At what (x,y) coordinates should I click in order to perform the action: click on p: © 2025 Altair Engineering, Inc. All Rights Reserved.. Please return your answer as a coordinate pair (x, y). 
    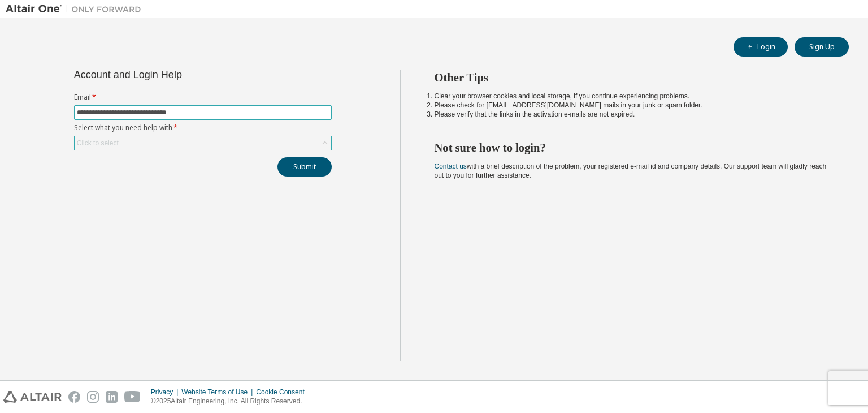
    Looking at the image, I should click on (231, 401).